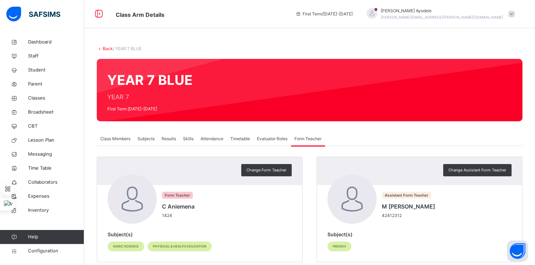 The width and height of the screenshot is (535, 265). I want to click on span: Dashboard, so click(56, 42).